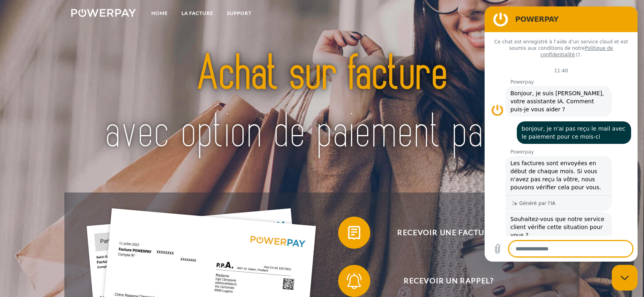  What do you see at coordinates (443, 233) in the screenshot?
I see `a: Recevoir une facture ?` at bounding box center [443, 233].